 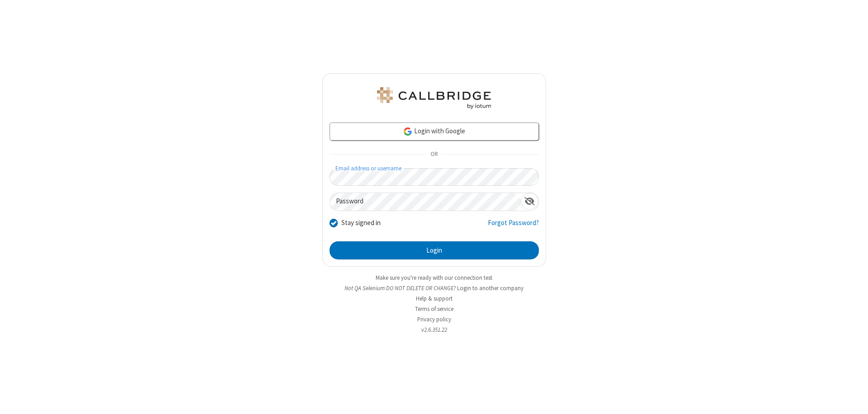 What do you see at coordinates (434, 278) in the screenshot?
I see `a: Make sure you're ready with our connection test` at bounding box center [434, 278].